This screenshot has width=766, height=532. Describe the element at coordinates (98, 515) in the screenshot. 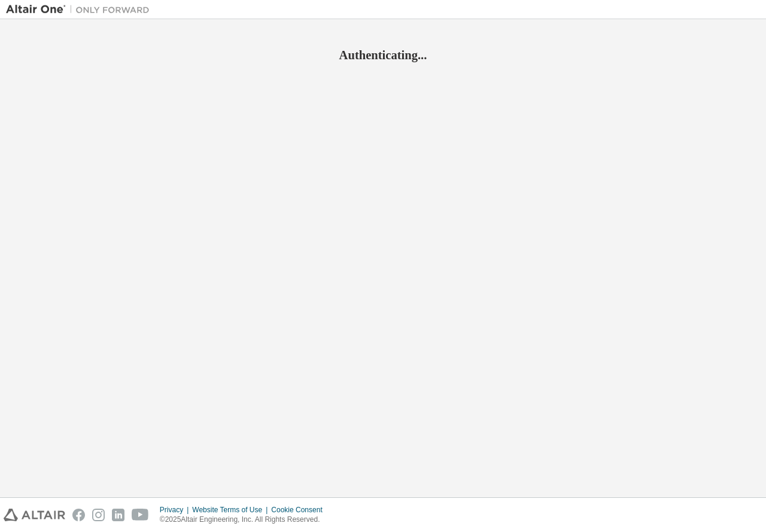

I see `img: instagram.svg` at that location.